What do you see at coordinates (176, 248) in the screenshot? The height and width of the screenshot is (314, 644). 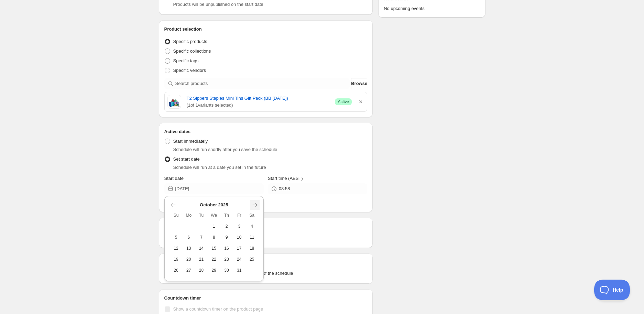 I see `button: Sunday October 12 2025` at bounding box center [176, 248].